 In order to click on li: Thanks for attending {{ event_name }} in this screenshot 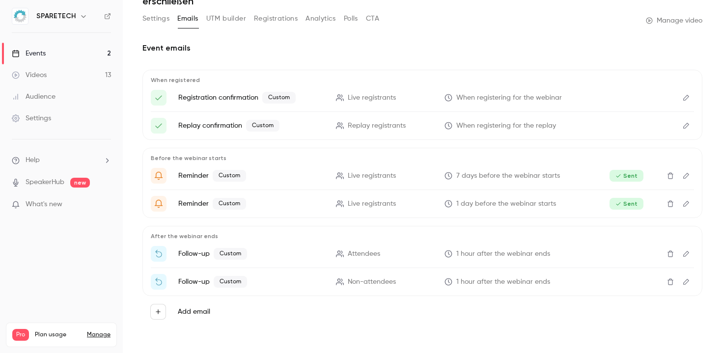, I will do `click(423, 254)`.